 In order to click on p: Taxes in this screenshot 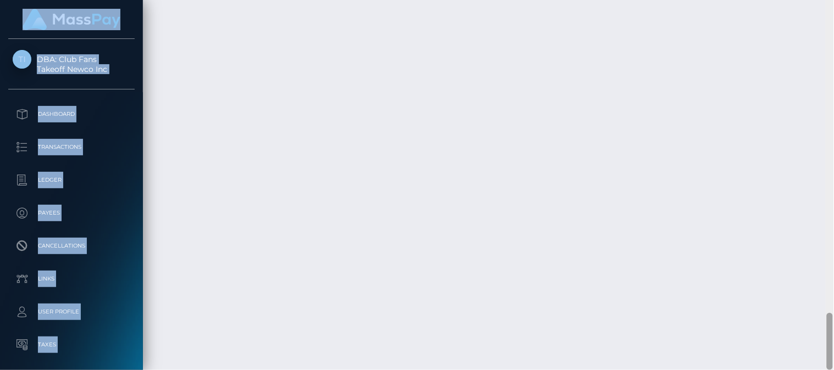, I will do `click(71, 345)`.